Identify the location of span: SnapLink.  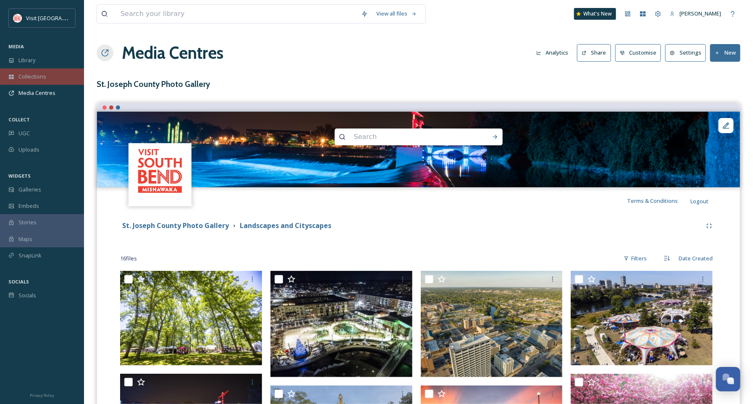
(30, 255).